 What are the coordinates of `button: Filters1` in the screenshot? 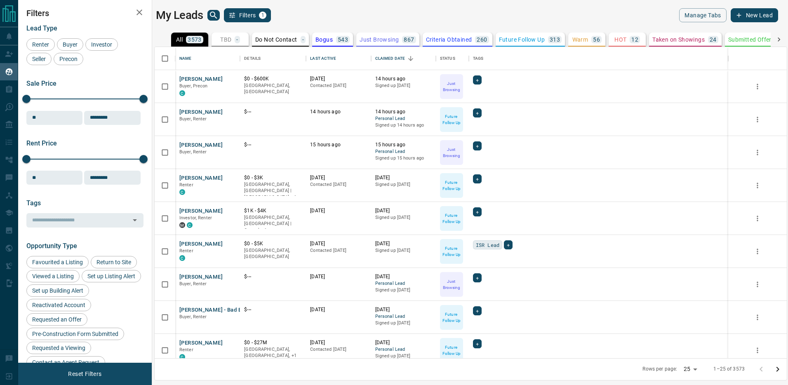 It's located at (247, 15).